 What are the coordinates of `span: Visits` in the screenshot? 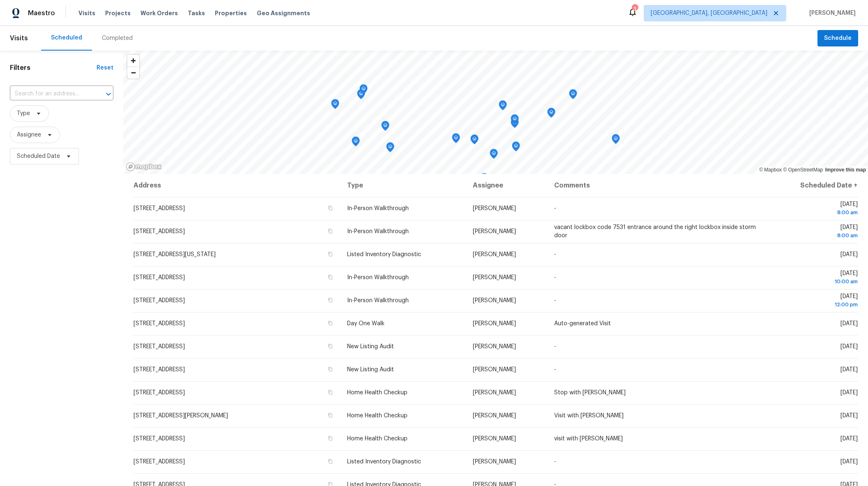 It's located at (86, 13).